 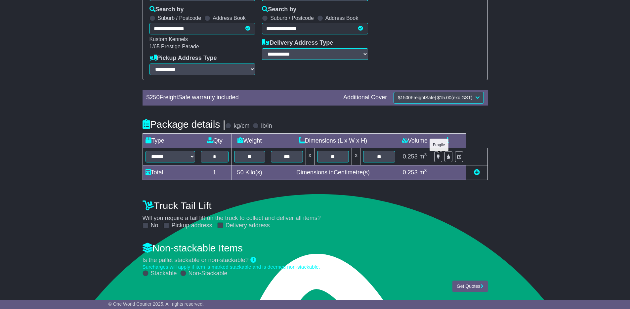 What do you see at coordinates (169, 39) in the screenshot?
I see `span: Kustom Kennels` at bounding box center [169, 39].